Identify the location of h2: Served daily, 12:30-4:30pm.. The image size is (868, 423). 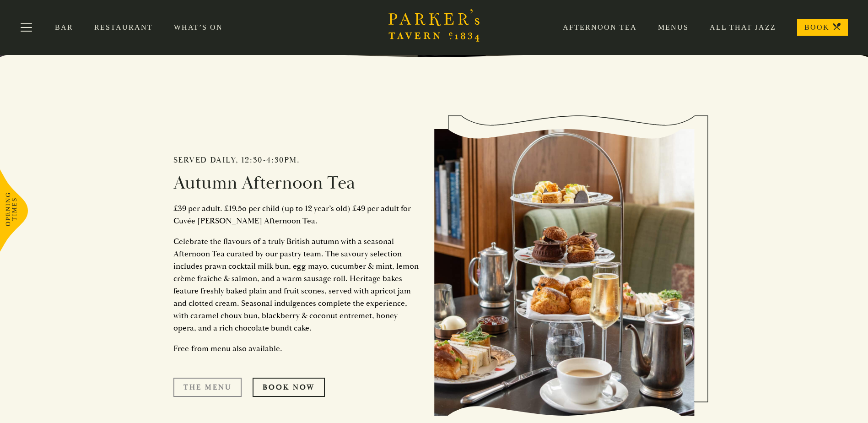
(297, 160).